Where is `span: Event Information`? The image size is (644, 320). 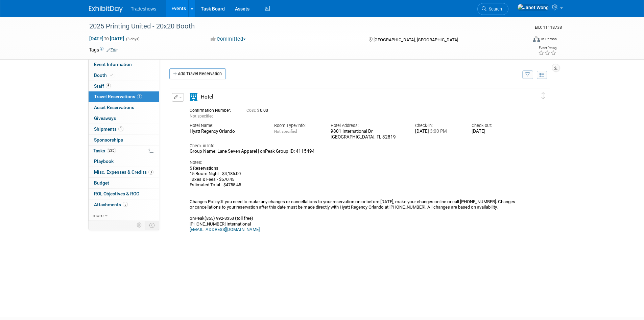
span: Event Information is located at coordinates (113, 64).